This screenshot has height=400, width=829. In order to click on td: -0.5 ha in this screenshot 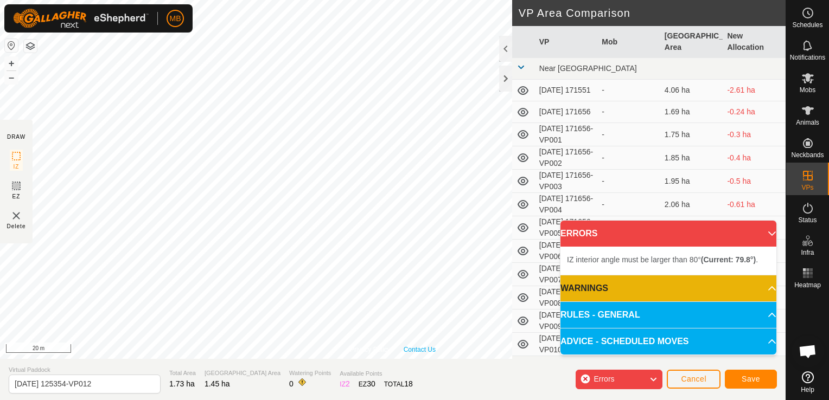, I will do `click(754, 181)`.